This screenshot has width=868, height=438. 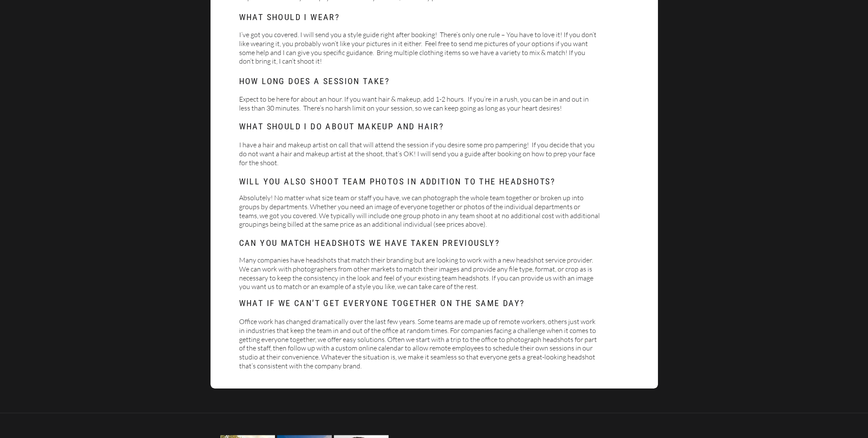 I want to click on h2: Will you also shoot team photos in addition to the headshots?, so click(x=400, y=182).